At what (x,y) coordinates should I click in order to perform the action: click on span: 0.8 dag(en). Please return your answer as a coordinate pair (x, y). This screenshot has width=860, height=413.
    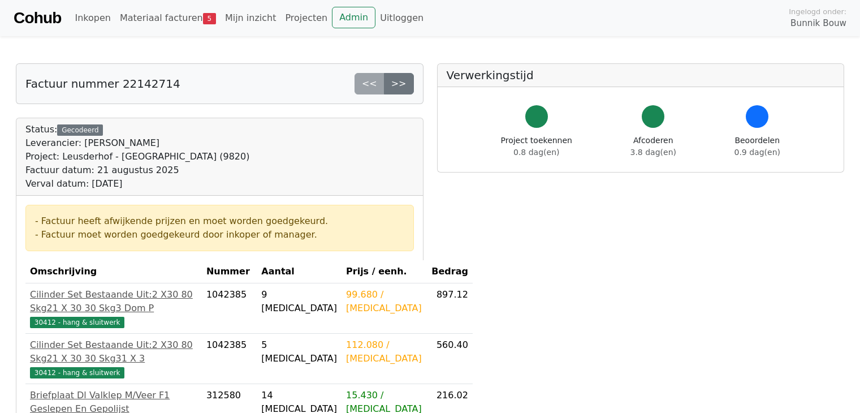
    Looking at the image, I should click on (536, 152).